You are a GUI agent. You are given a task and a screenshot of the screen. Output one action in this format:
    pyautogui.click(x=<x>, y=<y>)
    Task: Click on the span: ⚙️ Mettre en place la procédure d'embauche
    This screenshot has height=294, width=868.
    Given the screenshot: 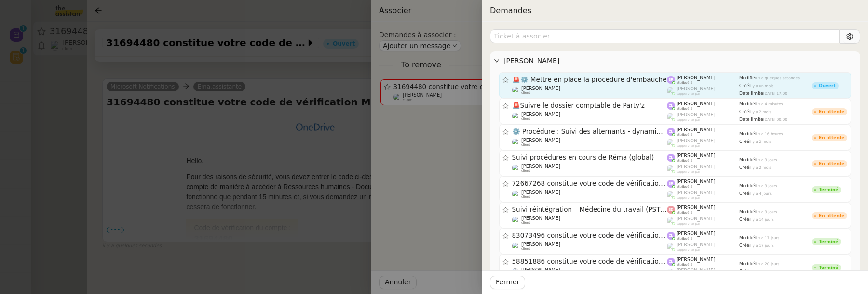 What is the action you would take?
    pyautogui.click(x=590, y=80)
    